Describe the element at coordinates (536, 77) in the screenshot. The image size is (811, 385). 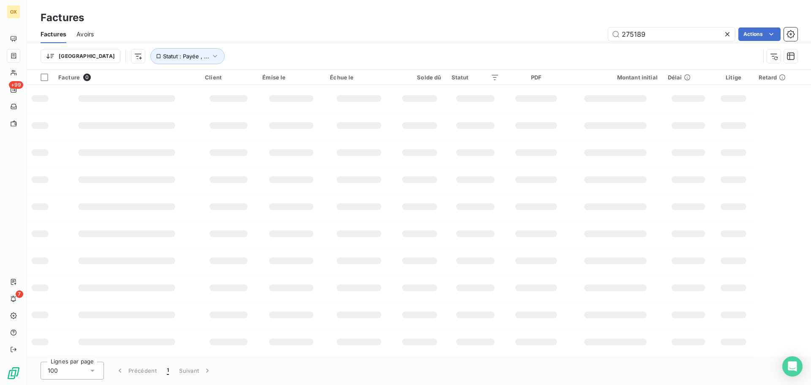
I see `div: PDF` at that location.